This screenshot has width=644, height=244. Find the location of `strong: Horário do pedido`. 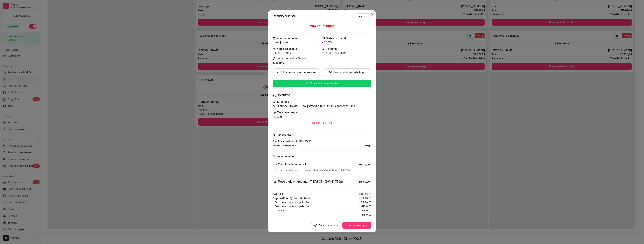

strong: Horário do pedido is located at coordinates (288, 38).